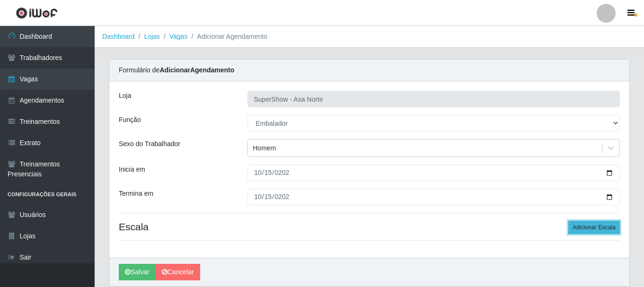 The image size is (644, 287). I want to click on nav: breadcrumb, so click(369, 37).